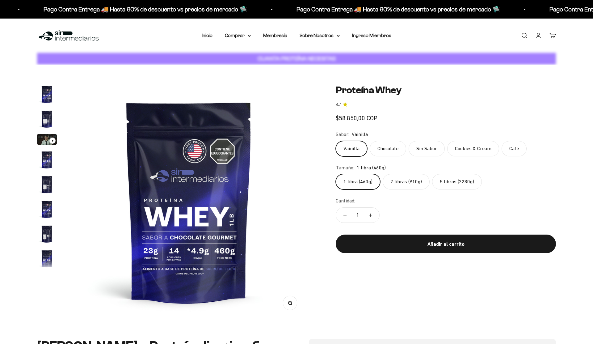  What do you see at coordinates (275, 35) in the screenshot?
I see `a: Membresía` at bounding box center [275, 35].